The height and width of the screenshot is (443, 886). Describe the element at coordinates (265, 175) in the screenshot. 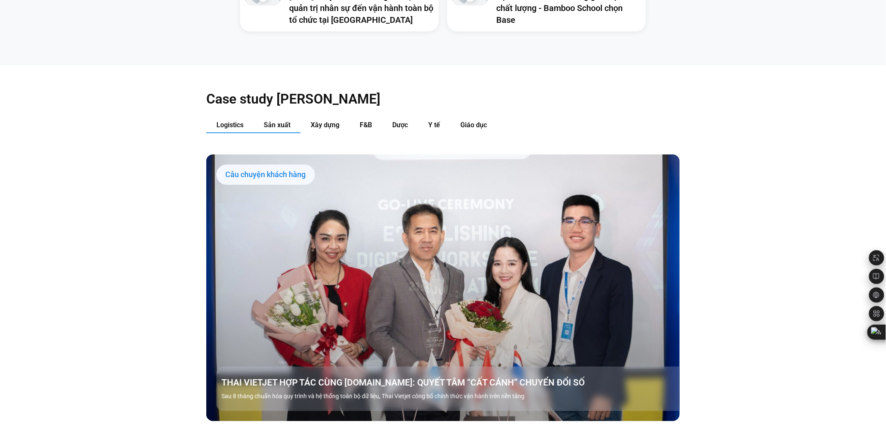

I see `div: Câu chuyện khách hàng` at that location.